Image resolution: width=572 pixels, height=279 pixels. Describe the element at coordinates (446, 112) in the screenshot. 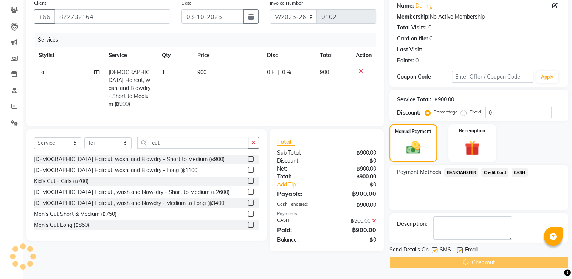

I see `label: Percentage` at that location.